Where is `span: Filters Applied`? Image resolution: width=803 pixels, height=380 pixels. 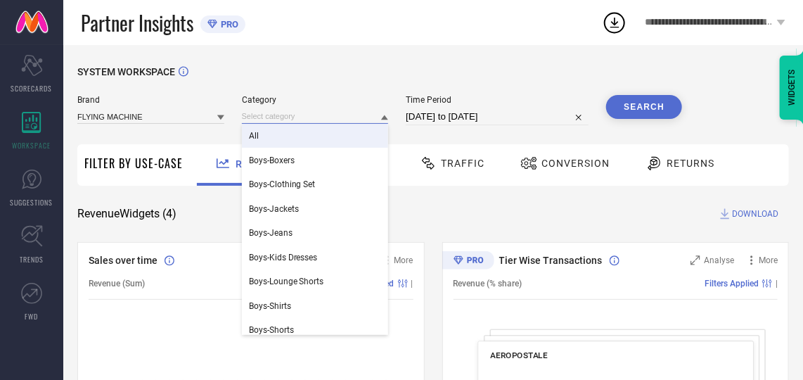
span: Filters Applied is located at coordinates (732, 283).